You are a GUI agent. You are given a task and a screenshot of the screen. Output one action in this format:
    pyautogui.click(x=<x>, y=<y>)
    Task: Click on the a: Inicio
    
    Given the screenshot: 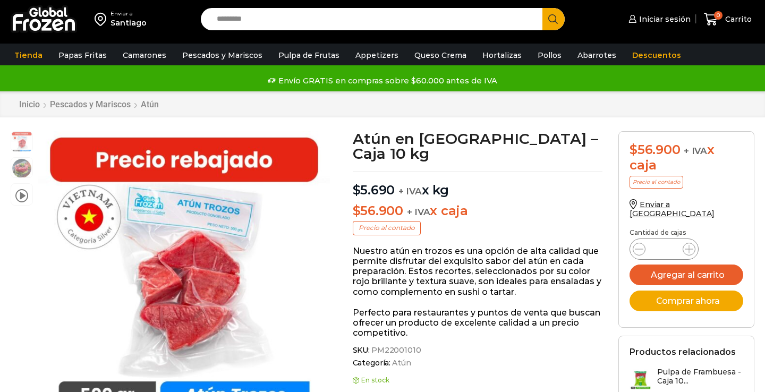 What is the action you would take?
    pyautogui.click(x=29, y=104)
    